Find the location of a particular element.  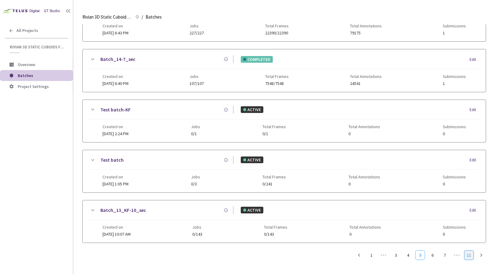

a: Batch_14-7_sec is located at coordinates (118, 59).